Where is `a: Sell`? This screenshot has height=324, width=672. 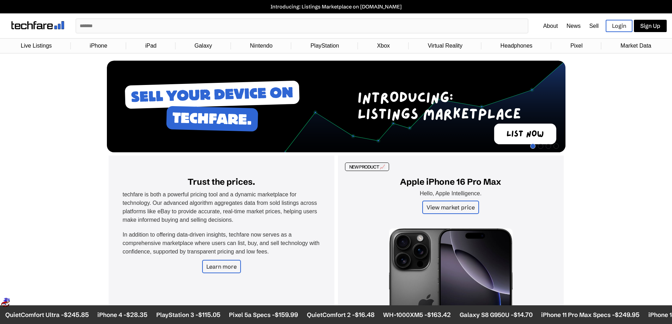 a: Sell is located at coordinates (593, 26).